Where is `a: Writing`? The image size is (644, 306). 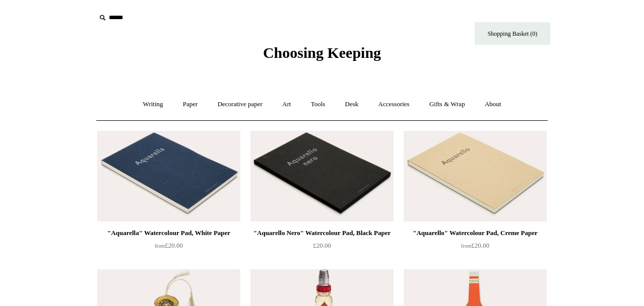 a: Writing is located at coordinates (153, 104).